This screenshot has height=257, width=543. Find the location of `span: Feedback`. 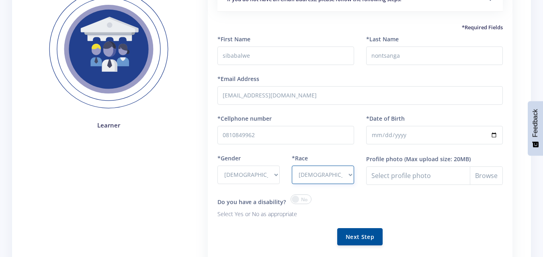

span: Feedback is located at coordinates (535, 123).